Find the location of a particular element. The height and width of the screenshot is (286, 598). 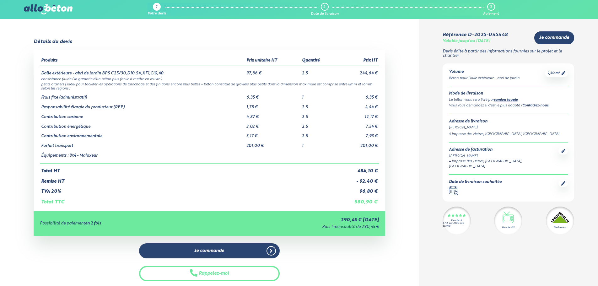

td: 244,64 € is located at coordinates (357, 71).